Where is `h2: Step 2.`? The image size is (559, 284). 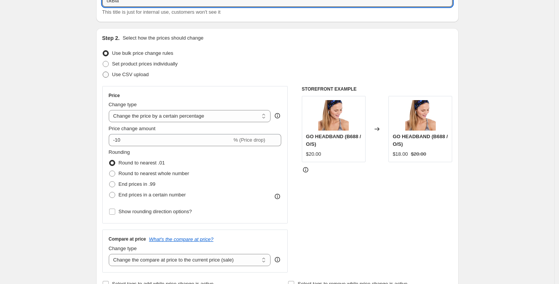
h2: Step 2. is located at coordinates (111, 38).